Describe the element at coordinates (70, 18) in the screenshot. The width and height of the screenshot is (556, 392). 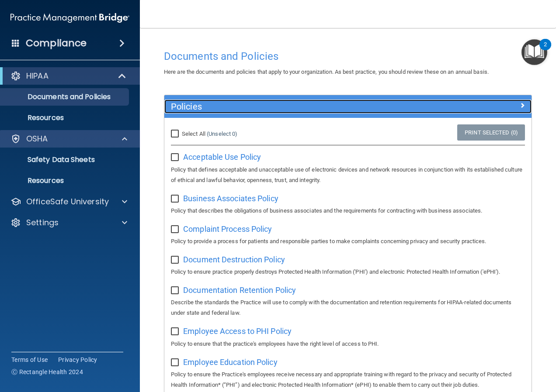
I see `img: PMB logo` at that location.